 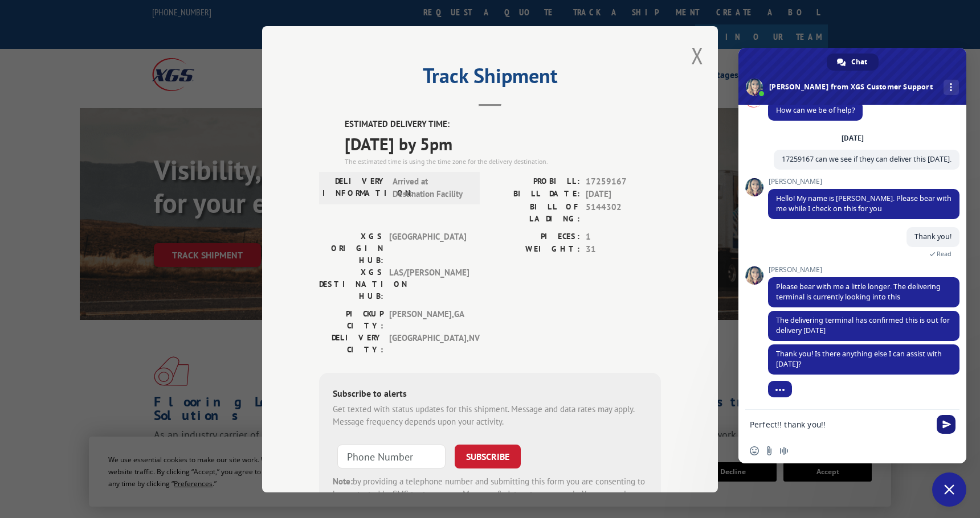 I want to click on div: Subscribe to alerts, so click(x=490, y=394).